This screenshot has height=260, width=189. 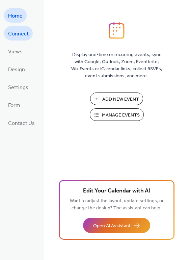 What do you see at coordinates (21, 123) in the screenshot?
I see `a: Contact Us` at bounding box center [21, 123].